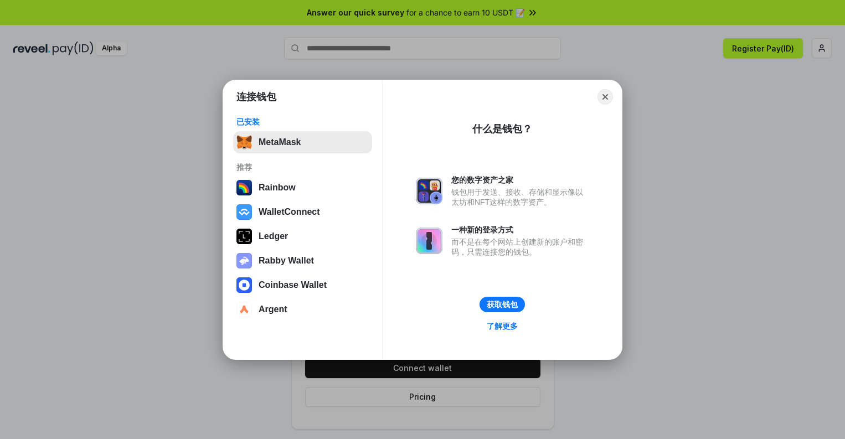  I want to click on button: Ledger, so click(302, 236).